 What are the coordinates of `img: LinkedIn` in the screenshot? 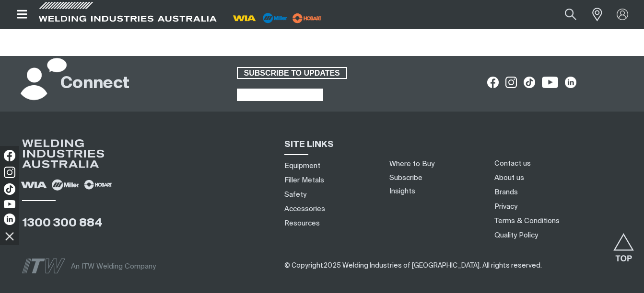 It's located at (9, 219).